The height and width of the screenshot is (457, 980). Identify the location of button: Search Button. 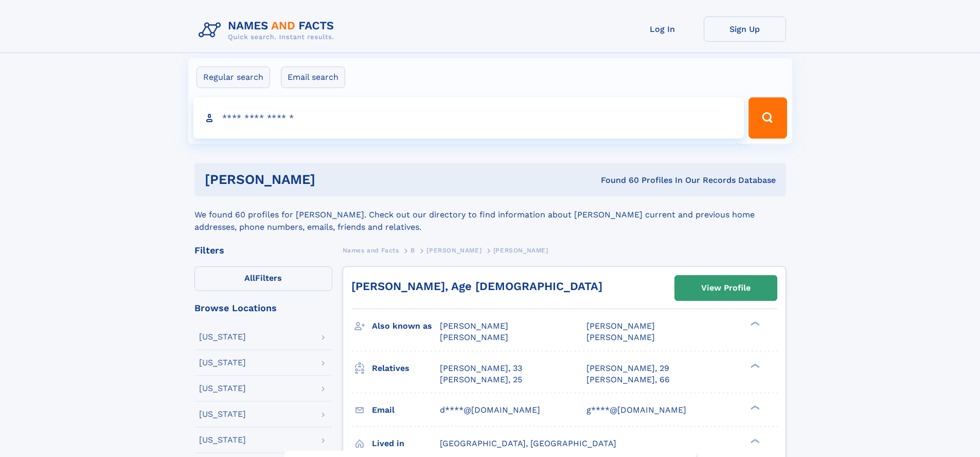
(767, 118).